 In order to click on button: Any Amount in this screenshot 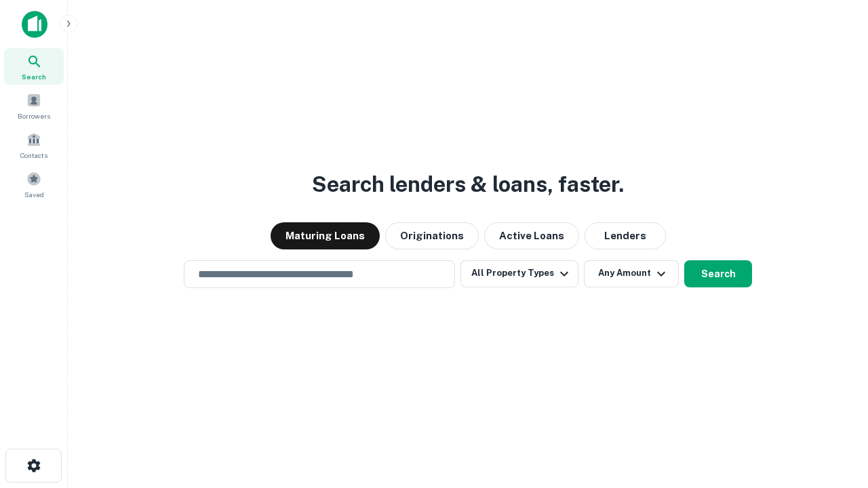, I will do `click(631, 274)`.